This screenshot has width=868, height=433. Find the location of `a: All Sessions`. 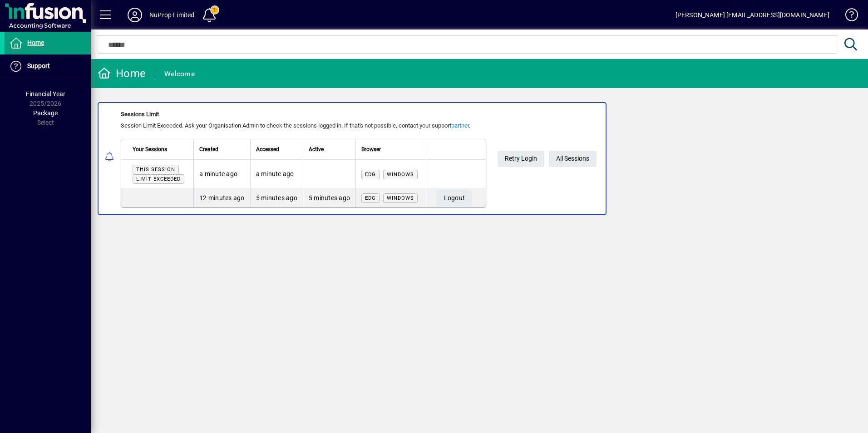

a: All Sessions is located at coordinates (572, 159).